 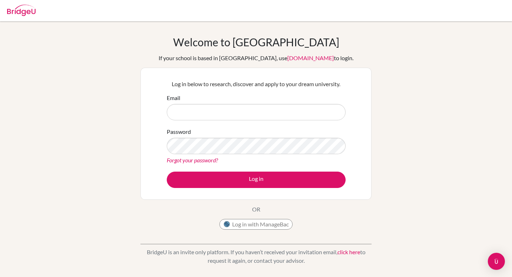 What do you see at coordinates (349, 251) in the screenshot?
I see `a: click here` at bounding box center [349, 251].